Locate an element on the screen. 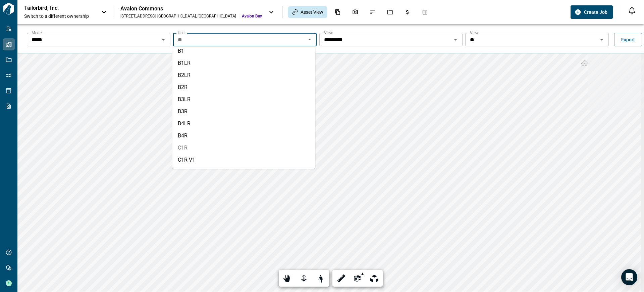  li: B3R is located at coordinates (244, 111).